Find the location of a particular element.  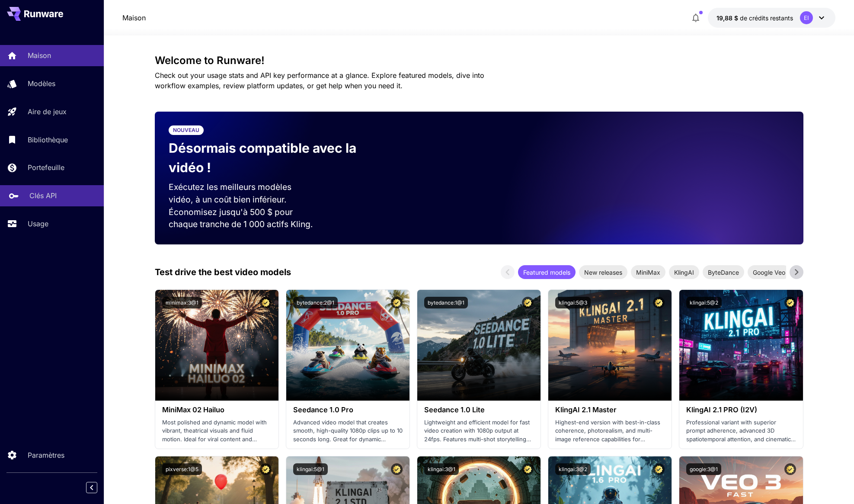

div: ByteDance is located at coordinates (724, 273).